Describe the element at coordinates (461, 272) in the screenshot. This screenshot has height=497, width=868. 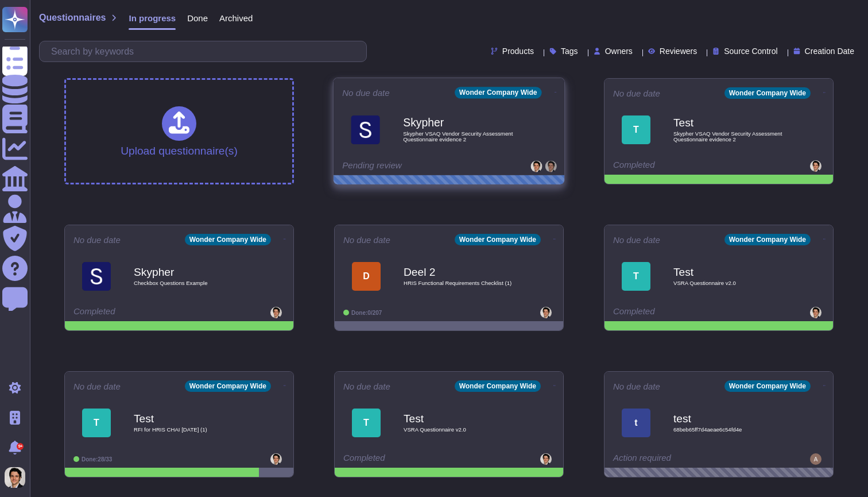
I see `b: Deel 2` at that location.